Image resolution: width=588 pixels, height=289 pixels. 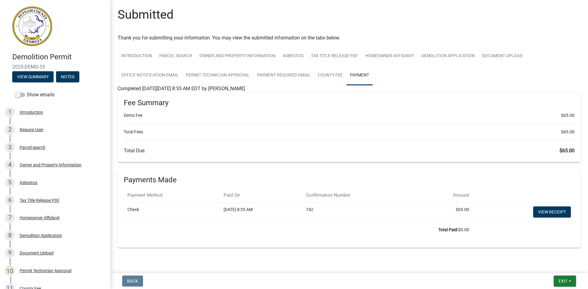 What do you see at coordinates (40, 218) in the screenshot?
I see `div: Homeowner Affidavit` at bounding box center [40, 218].